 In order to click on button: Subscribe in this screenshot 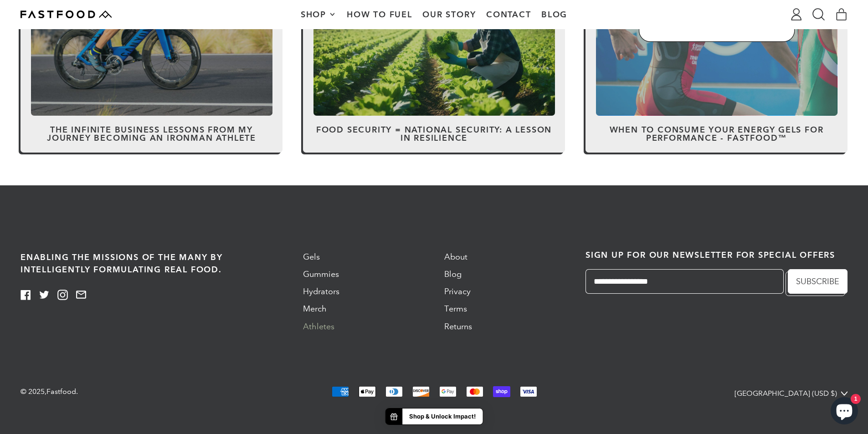, I will do `click(818, 282)`.